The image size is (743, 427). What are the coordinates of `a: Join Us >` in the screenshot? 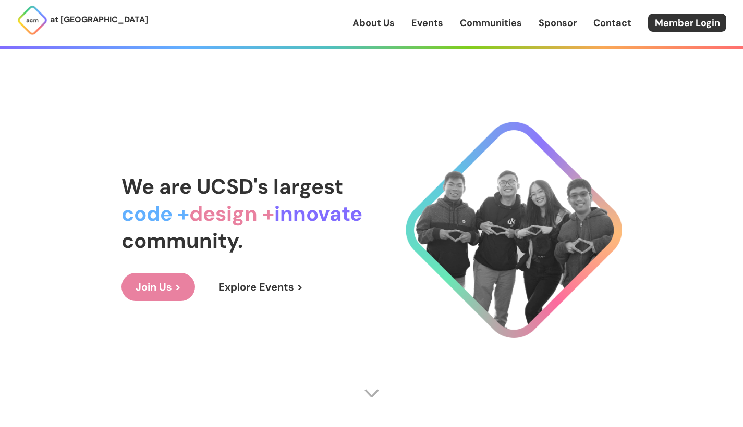 It's located at (158, 287).